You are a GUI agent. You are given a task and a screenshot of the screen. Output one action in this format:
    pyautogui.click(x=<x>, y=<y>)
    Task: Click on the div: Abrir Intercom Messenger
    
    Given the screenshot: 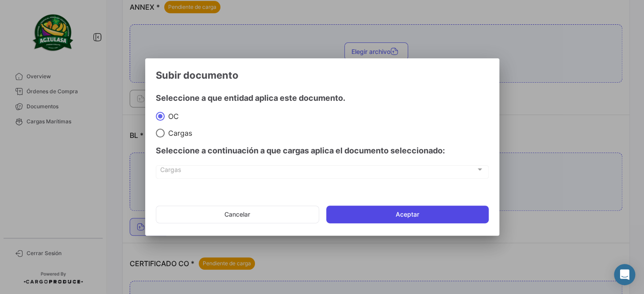 What is the action you would take?
    pyautogui.click(x=624, y=275)
    